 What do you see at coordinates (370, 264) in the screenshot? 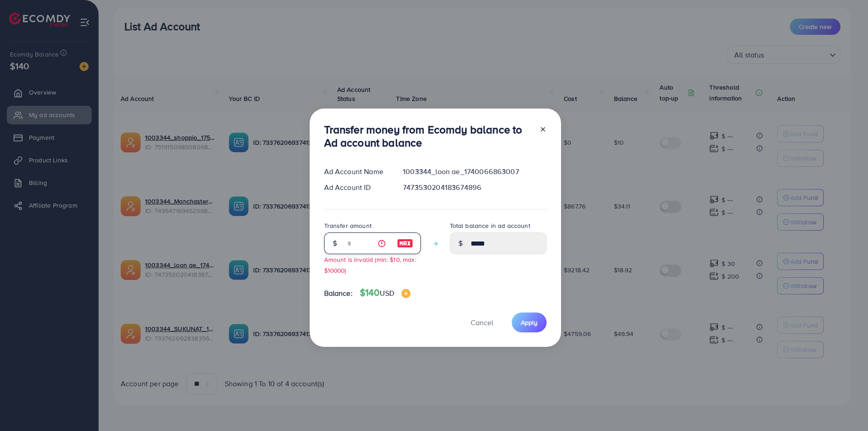
I see `small: Amount is invalid (min: $10, max: $10000)` at bounding box center [370, 264].